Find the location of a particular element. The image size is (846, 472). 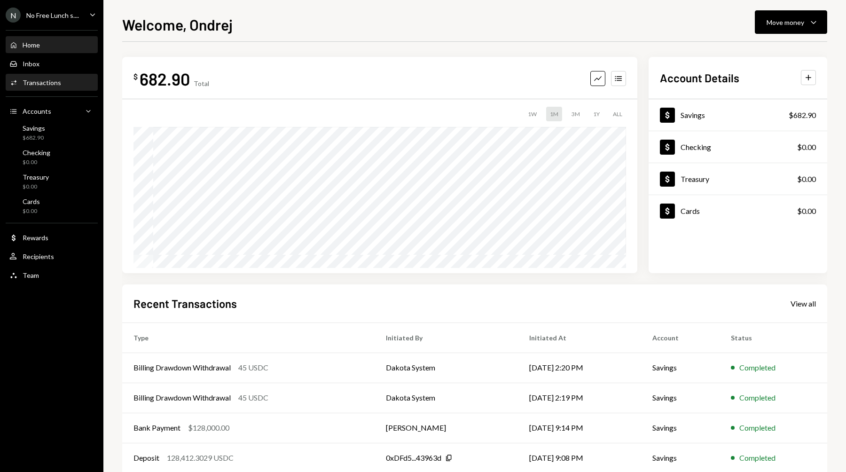

th: Initiated By is located at coordinates (446, 337).